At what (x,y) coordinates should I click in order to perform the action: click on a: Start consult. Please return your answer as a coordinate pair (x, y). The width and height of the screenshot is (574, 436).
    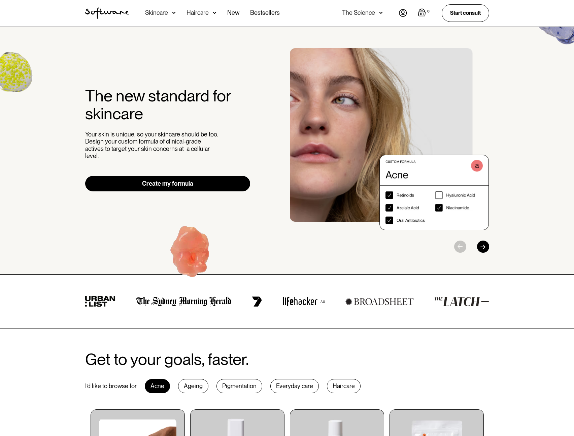
    Looking at the image, I should click on (466, 13).